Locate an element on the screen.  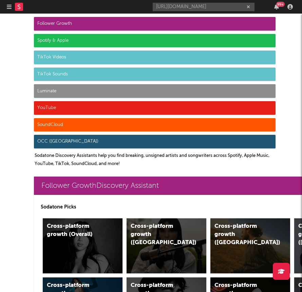
button: 99+ is located at coordinates (277, 7).